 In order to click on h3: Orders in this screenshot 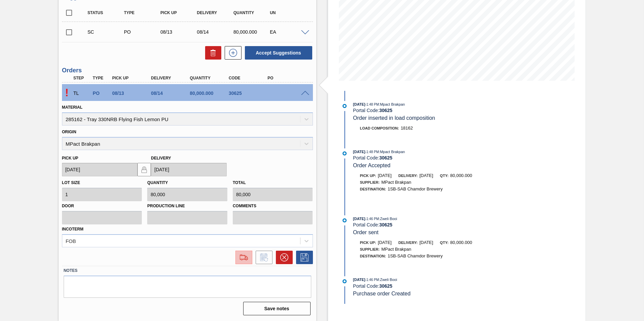, I will do `click(187, 71)`.